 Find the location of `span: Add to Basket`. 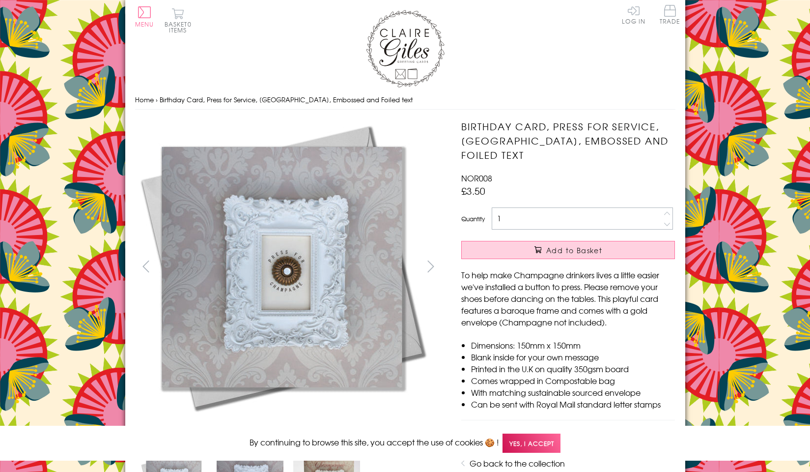

span: Add to Basket is located at coordinates (574, 250).